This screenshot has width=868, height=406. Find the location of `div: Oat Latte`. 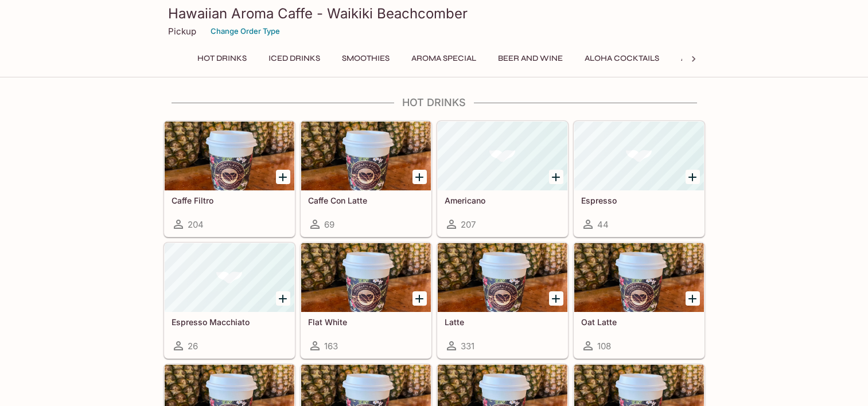

div: Oat Latte is located at coordinates (639, 278).